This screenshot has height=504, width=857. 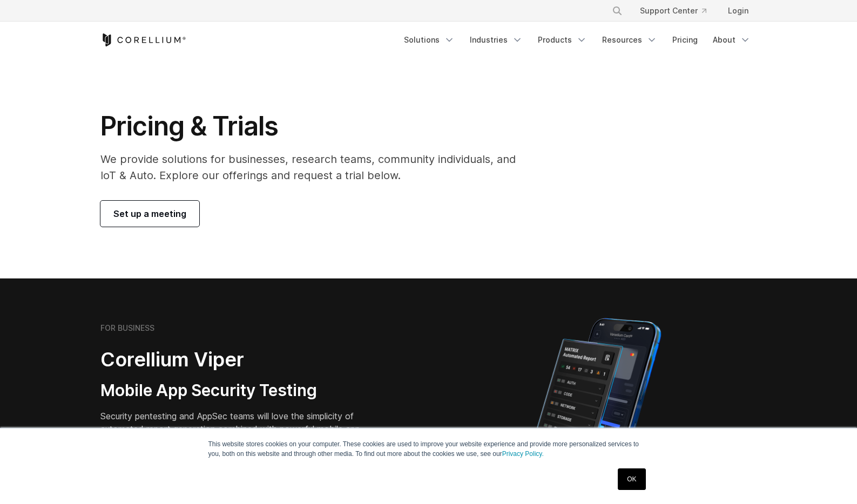 I want to click on h1: Pricing & Trials, so click(x=315, y=126).